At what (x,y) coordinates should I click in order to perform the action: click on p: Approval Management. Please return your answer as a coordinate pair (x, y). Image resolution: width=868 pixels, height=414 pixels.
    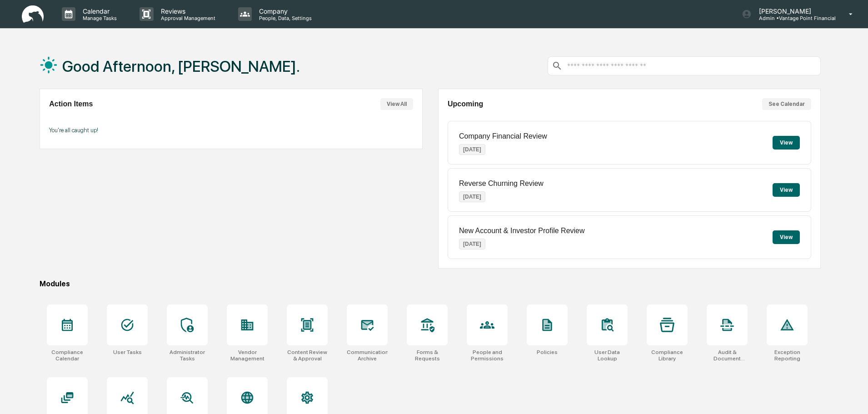
    Looking at the image, I should click on (187, 18).